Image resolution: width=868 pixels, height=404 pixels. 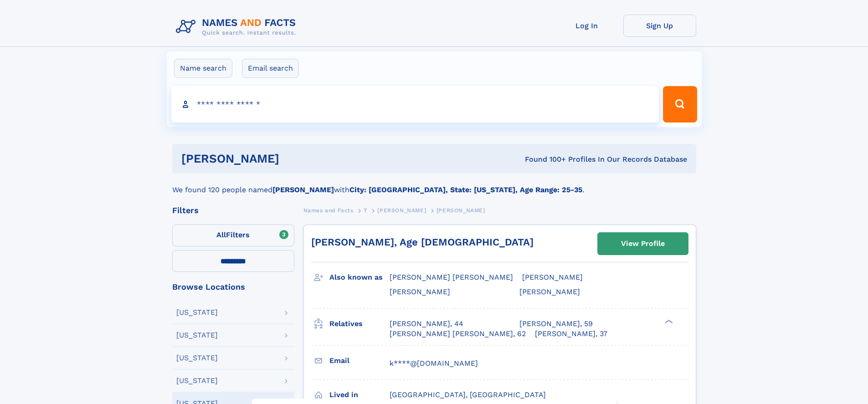 What do you see at coordinates (643, 244) in the screenshot?
I see `a: View Profile` at bounding box center [643, 244].